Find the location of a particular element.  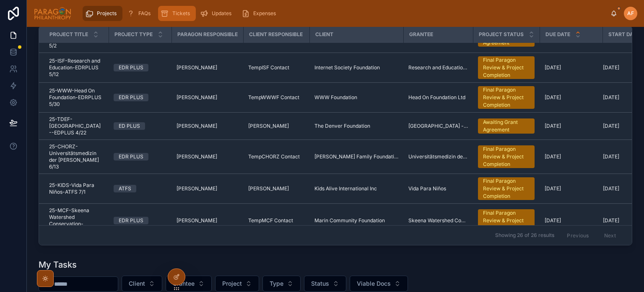

a: Updates is located at coordinates (217, 13).